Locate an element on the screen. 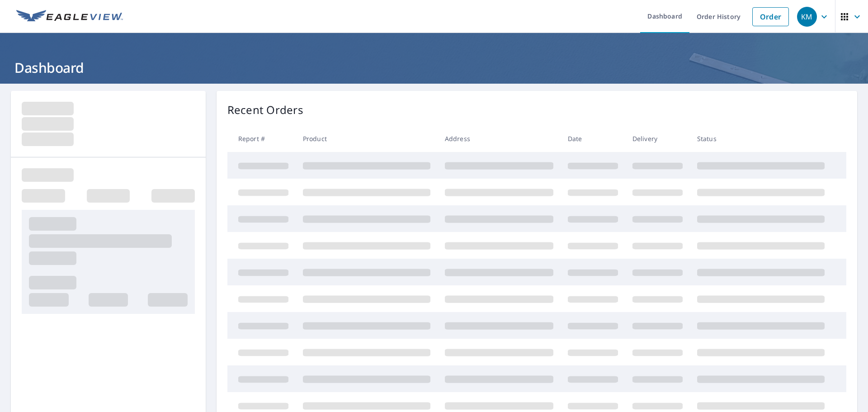 The width and height of the screenshot is (868, 412). th: Report # is located at coordinates (261, 138).